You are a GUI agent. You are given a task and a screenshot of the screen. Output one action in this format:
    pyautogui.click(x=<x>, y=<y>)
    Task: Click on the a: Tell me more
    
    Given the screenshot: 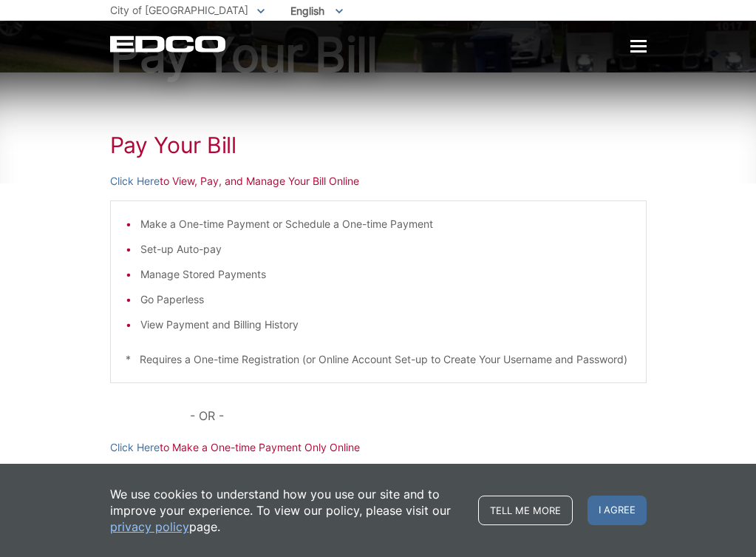 What is the action you would take?
    pyautogui.click(x=525, y=510)
    